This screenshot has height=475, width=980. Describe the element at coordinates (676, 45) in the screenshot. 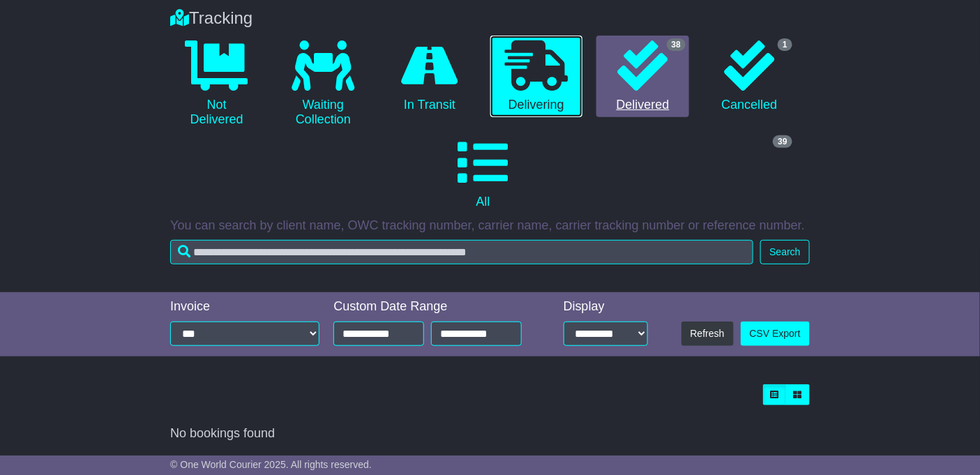

I see `span: 38` at that location.